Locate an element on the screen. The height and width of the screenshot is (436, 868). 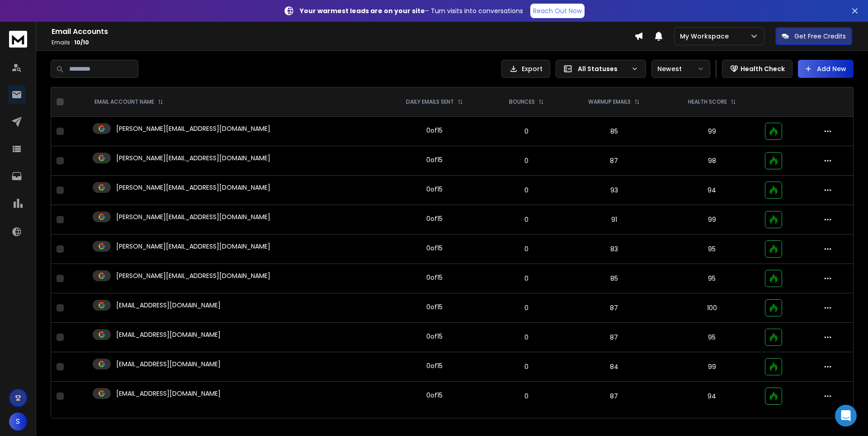
p: BOUNCES is located at coordinates (522, 102).